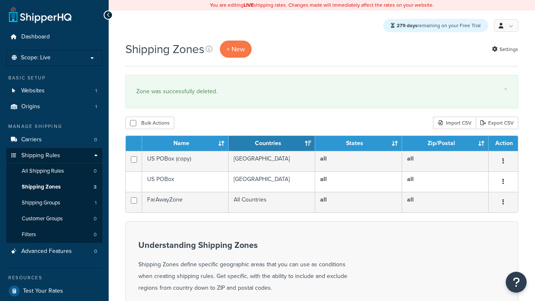 The image size is (535, 301). What do you see at coordinates (43, 291) in the screenshot?
I see `span: Test Your Rates` at bounding box center [43, 291].